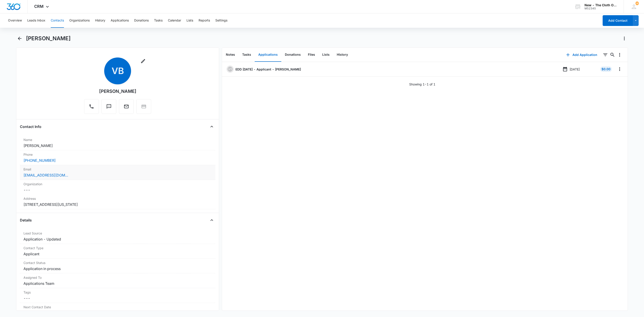  What do you see at coordinates (601, 8) in the screenshot?
I see `div: account id` at bounding box center [601, 8].